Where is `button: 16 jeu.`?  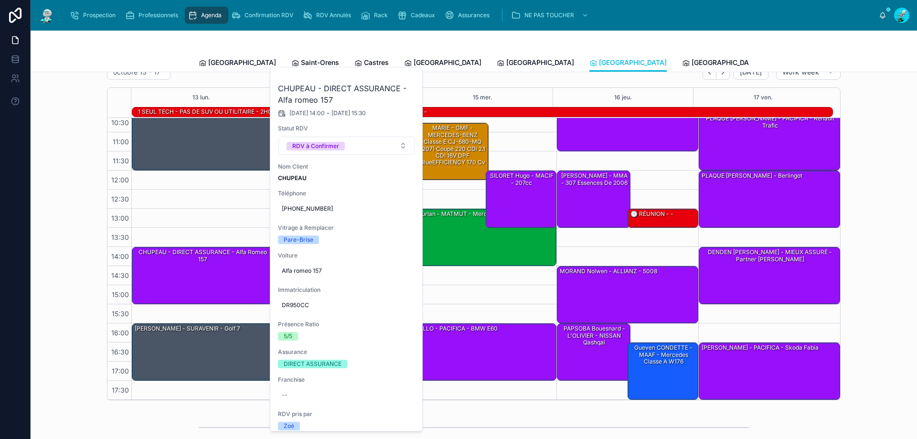 button: 16 jeu. is located at coordinates (623, 97).